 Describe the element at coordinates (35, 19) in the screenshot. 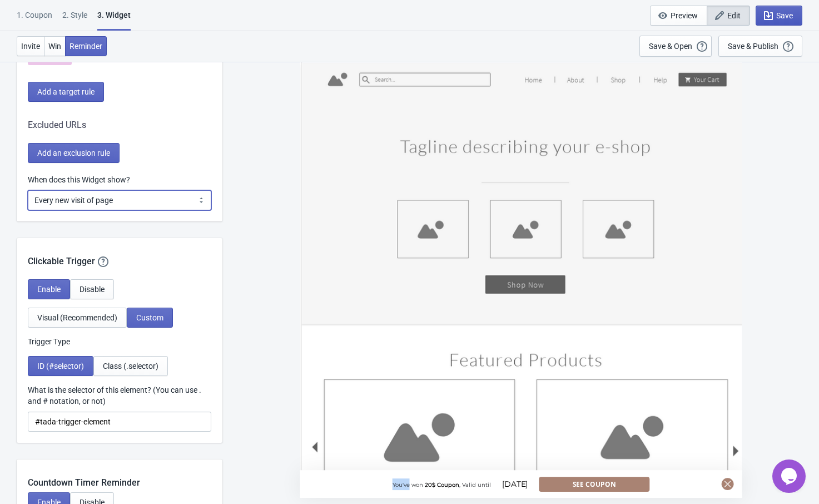

I see `div: 1. Coupon` at that location.